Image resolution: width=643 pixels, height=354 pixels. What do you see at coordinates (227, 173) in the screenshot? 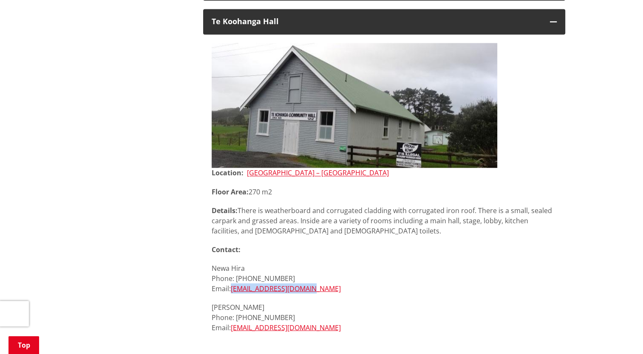
I see `strong: Location:` at bounding box center [227, 173].